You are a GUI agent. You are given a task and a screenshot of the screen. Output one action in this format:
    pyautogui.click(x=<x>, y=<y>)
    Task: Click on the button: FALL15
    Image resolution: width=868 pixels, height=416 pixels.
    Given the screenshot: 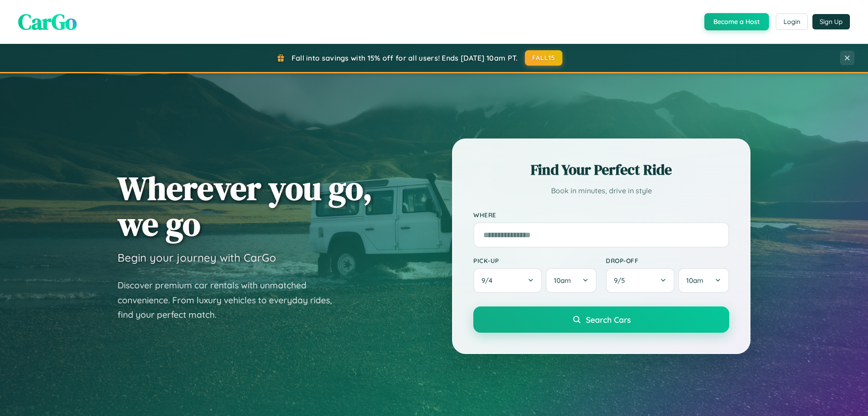 What is the action you would take?
    pyautogui.click(x=544, y=58)
    